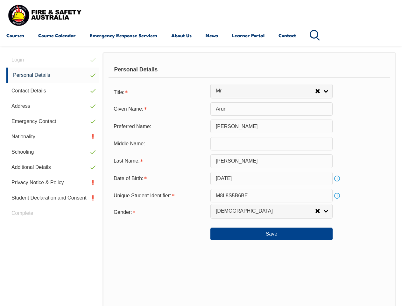 Image resolution: width=402 pixels, height=306 pixels. What do you see at coordinates (53, 152) in the screenshot?
I see `a: Schooling` at bounding box center [53, 152].